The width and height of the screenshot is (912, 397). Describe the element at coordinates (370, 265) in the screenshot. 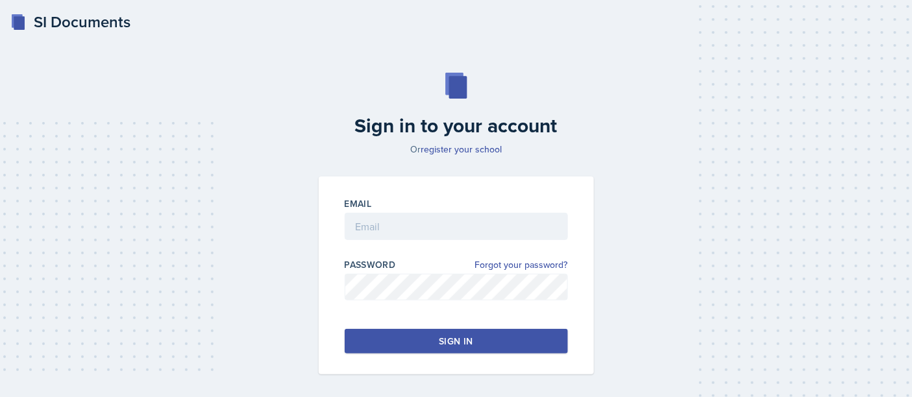

I see `label: Password` at that location.